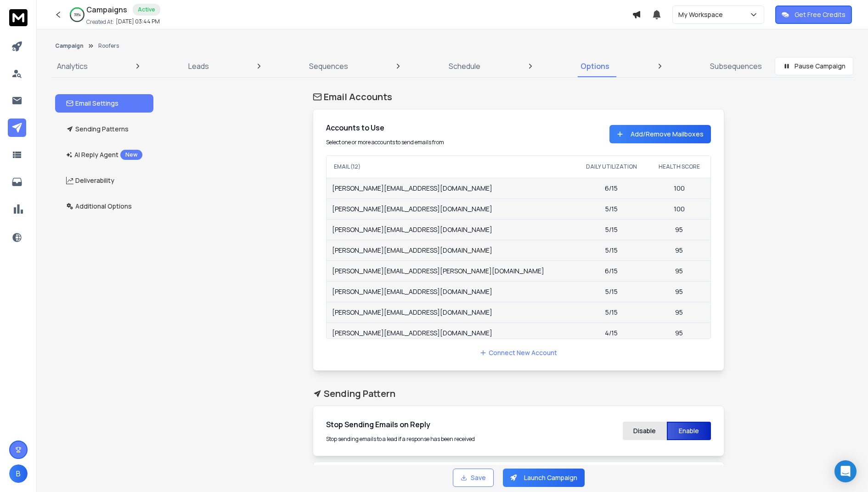  Describe the element at coordinates (736, 66) in the screenshot. I see `p: Subsequences` at that location.